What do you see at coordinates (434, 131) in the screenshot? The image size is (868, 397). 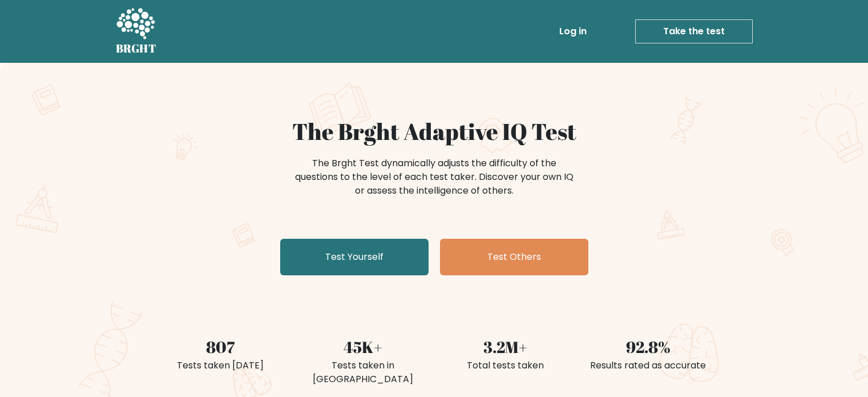 I see `h1: The Brght Adaptive IQ Test` at bounding box center [434, 131].